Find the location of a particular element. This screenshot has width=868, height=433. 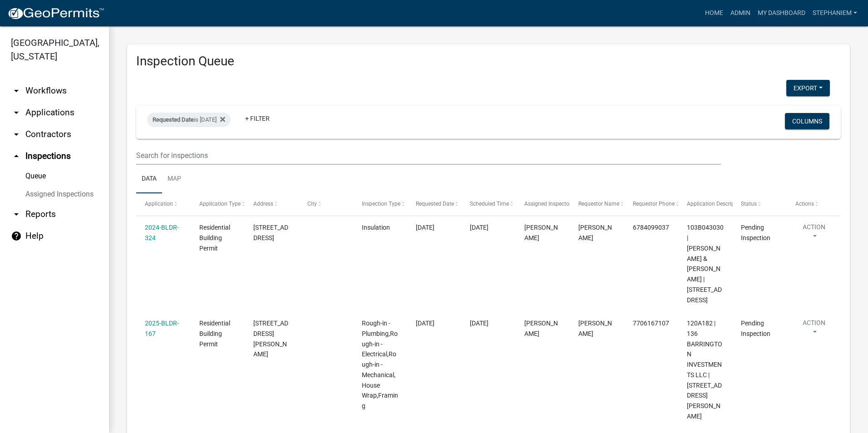

a: My Dashboard is located at coordinates (781, 14).